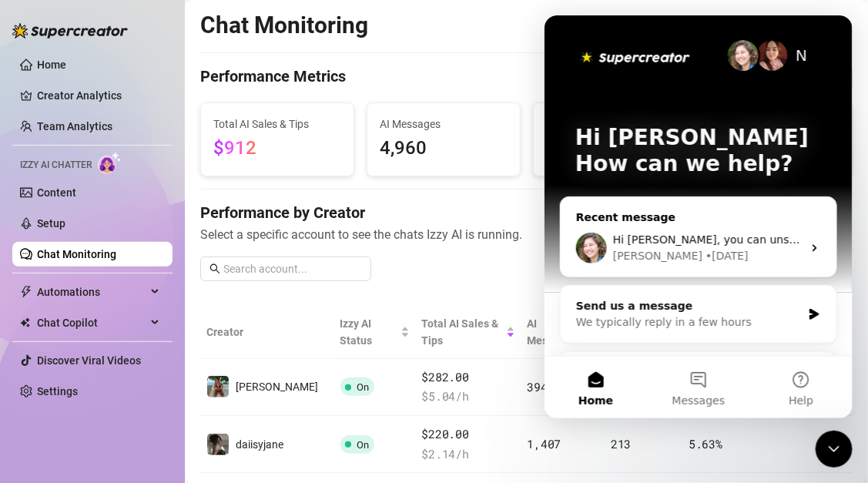 The image size is (868, 483). I want to click on img: Profile image for Giselle, so click(228, 40).